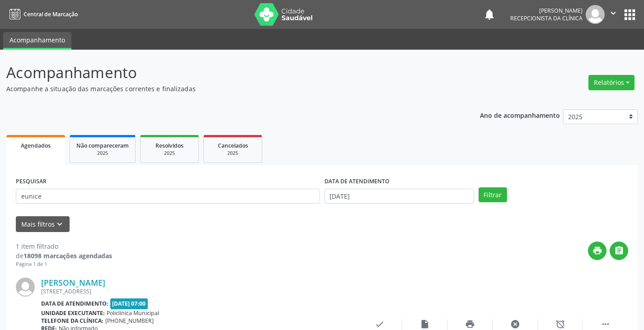 Image resolution: width=644 pixels, height=330 pixels. I want to click on span: Central de Marcação, so click(50, 14).